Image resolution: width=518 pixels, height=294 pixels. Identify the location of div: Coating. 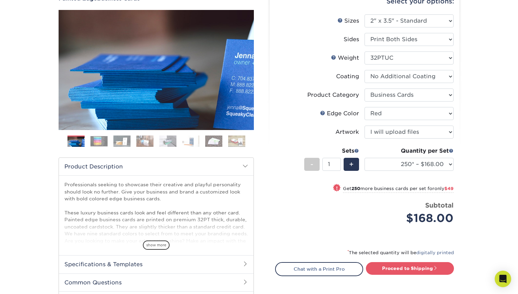
(348, 76).